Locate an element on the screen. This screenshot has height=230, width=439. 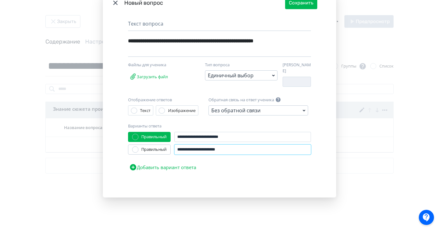
div: Единичный выбор is located at coordinates (231, 75).